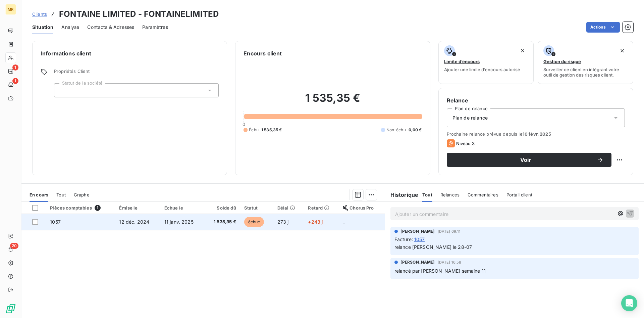  Describe the element at coordinates (14, 246) in the screenshot. I see `span: 20` at that location.